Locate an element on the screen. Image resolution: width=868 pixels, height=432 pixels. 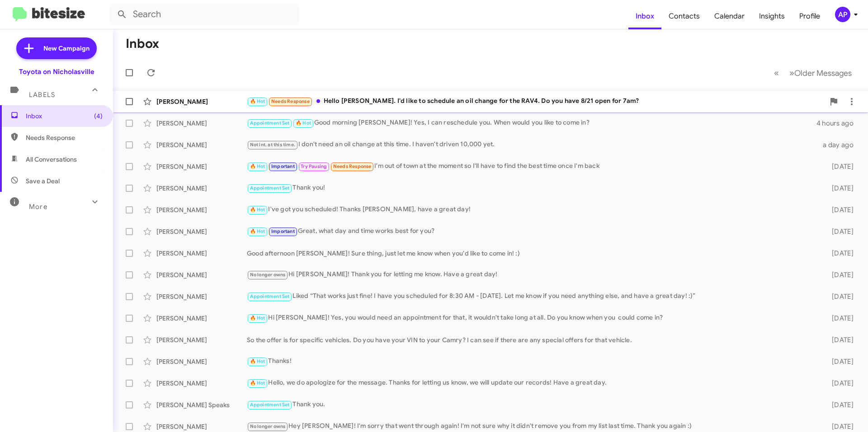
a: Inbox is located at coordinates (645, 16).